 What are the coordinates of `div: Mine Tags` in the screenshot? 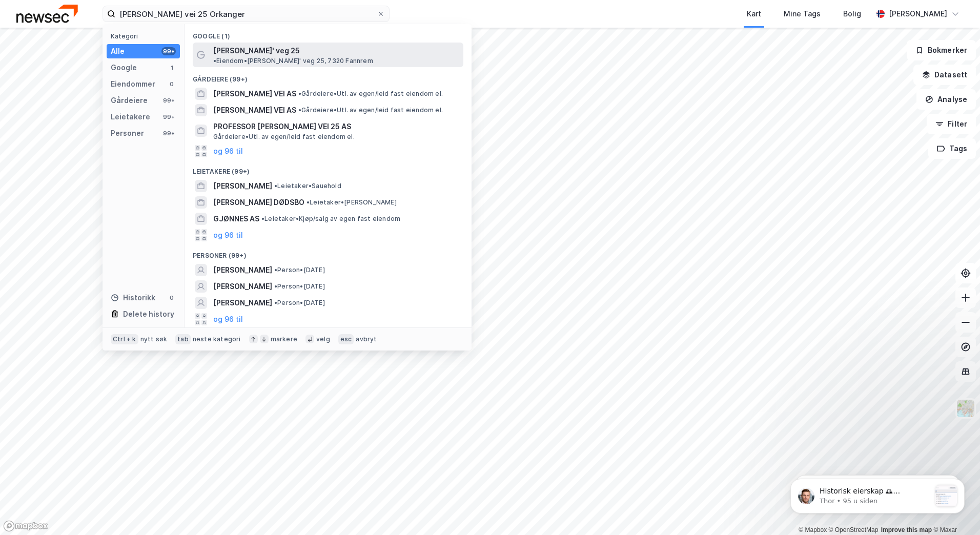 It's located at (802, 14).